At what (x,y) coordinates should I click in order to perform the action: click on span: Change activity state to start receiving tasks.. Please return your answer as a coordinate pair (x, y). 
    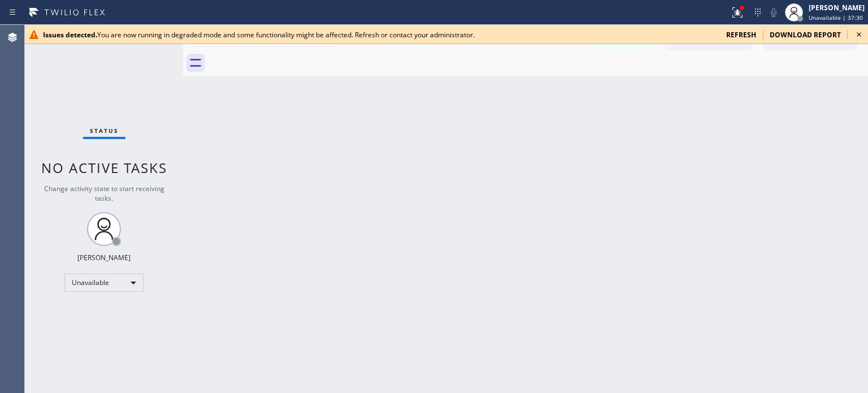
    Looking at the image, I should click on (104, 194).